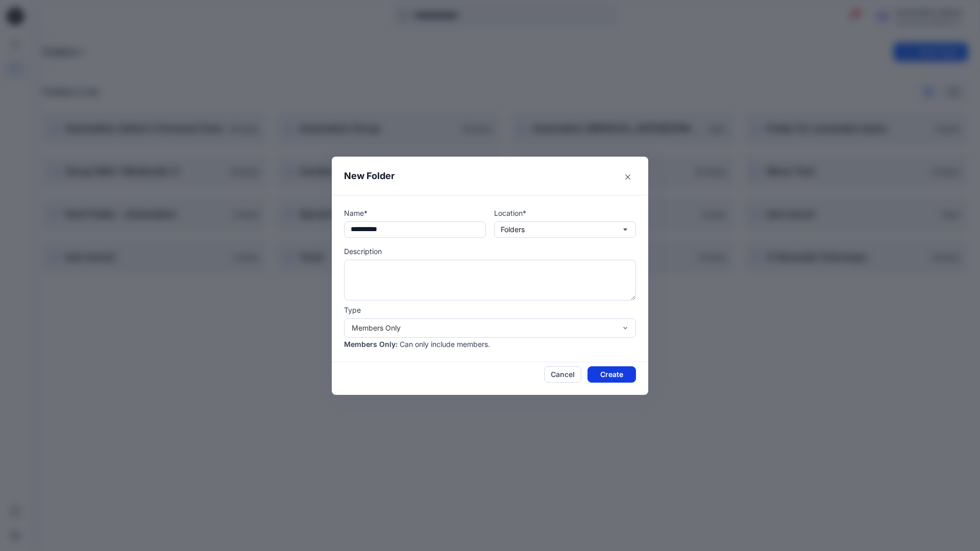 This screenshot has width=980, height=551. I want to click on p: Location*, so click(565, 213).